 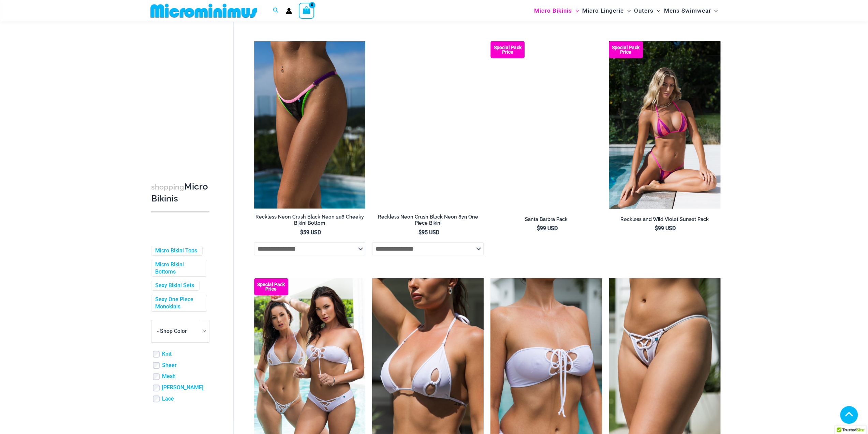 What do you see at coordinates (167, 353) in the screenshot?
I see `a: Knit` at bounding box center [167, 353].